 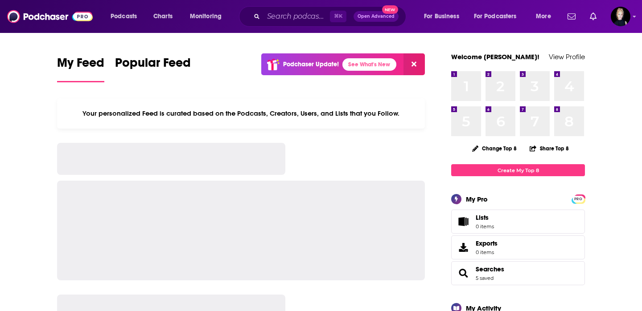 What do you see at coordinates (578, 199) in the screenshot?
I see `a: PRO` at bounding box center [578, 199].